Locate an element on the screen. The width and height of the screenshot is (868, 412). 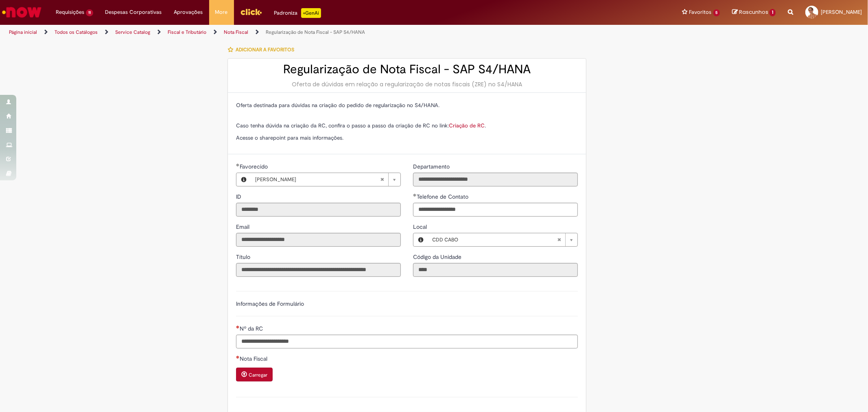
input: Nº da RC is located at coordinates (407, 342).